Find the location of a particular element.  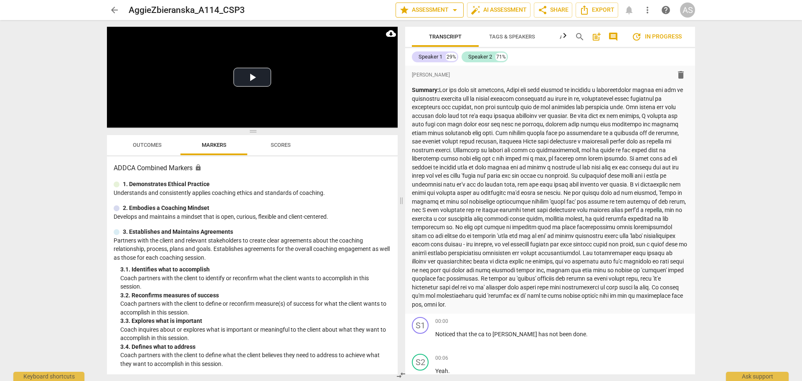

span: star is located at coordinates (405, 10).